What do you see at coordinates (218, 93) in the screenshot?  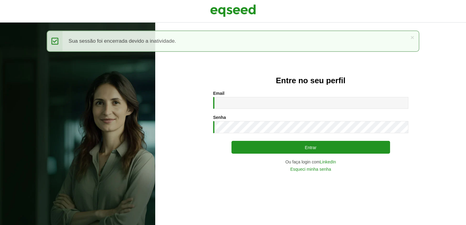 I see `label: Email` at bounding box center [218, 93].